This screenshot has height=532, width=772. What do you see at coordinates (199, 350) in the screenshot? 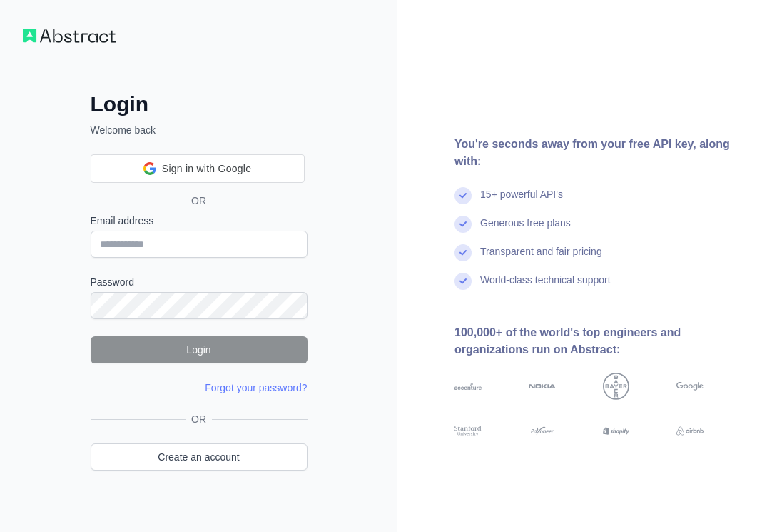
I see `button: Login` at bounding box center [199, 350].